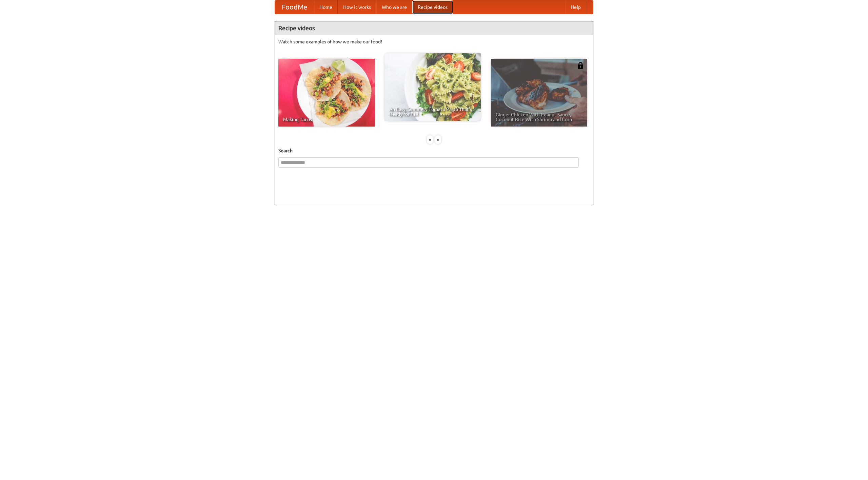 The height and width of the screenshot is (480, 868). What do you see at coordinates (326, 7) in the screenshot?
I see `a: Home` at bounding box center [326, 7].